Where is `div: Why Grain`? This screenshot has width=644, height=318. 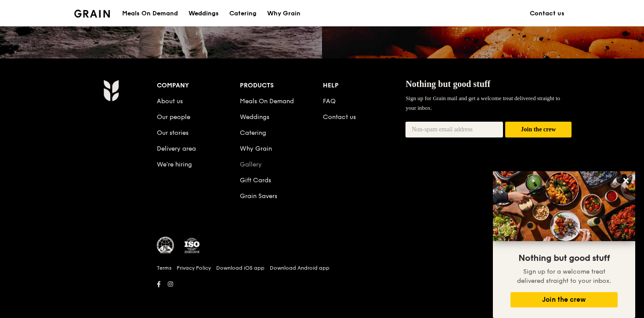 div: Why Grain is located at coordinates (284, 14).